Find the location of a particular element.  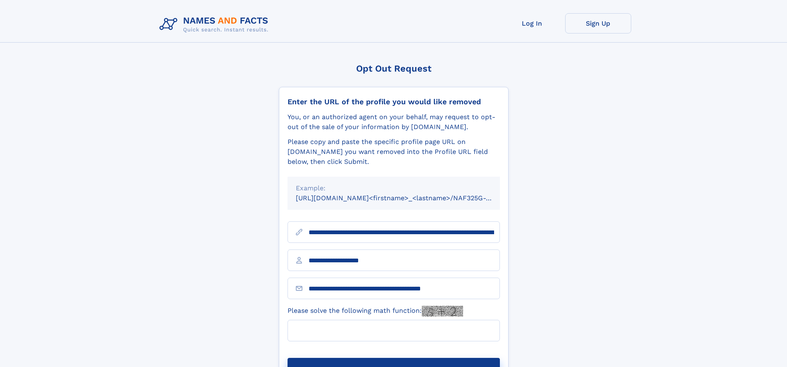

div: Opt Out Request is located at coordinates (394, 68).